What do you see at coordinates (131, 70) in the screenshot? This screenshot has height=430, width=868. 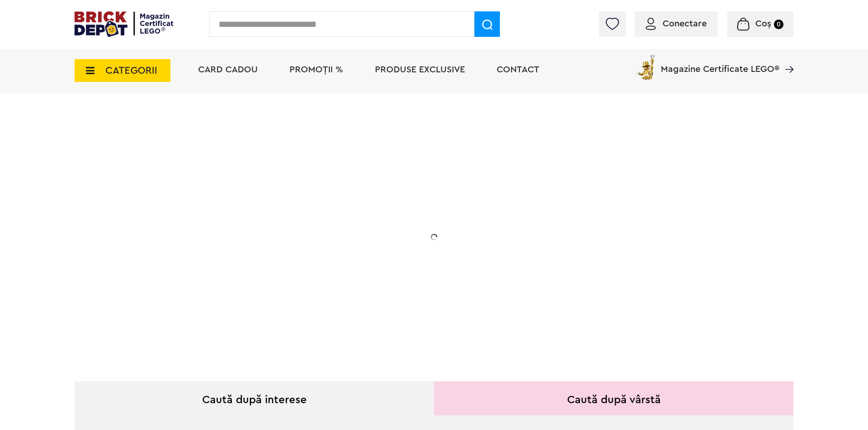 I see `span: CATEGORII` at bounding box center [131, 70].